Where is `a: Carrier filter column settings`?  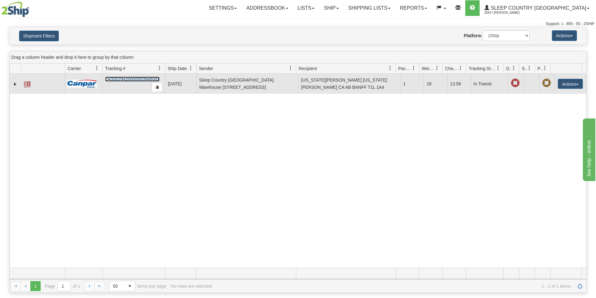
a: Carrier filter column settings is located at coordinates (97, 68).